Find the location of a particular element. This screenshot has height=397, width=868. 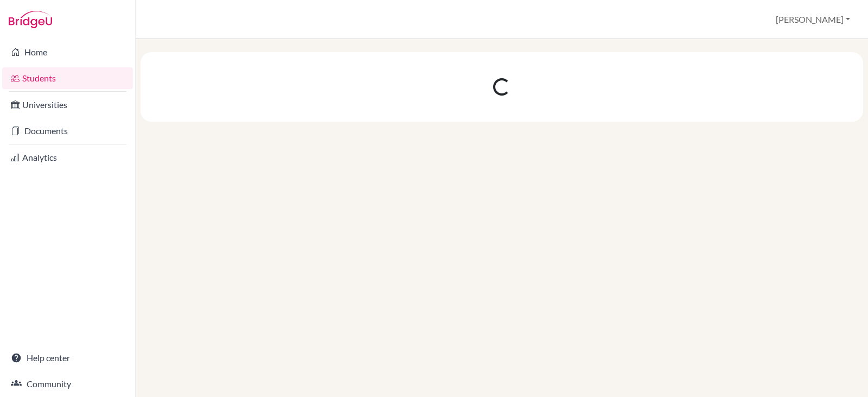

a: Analytics is located at coordinates (67, 158).